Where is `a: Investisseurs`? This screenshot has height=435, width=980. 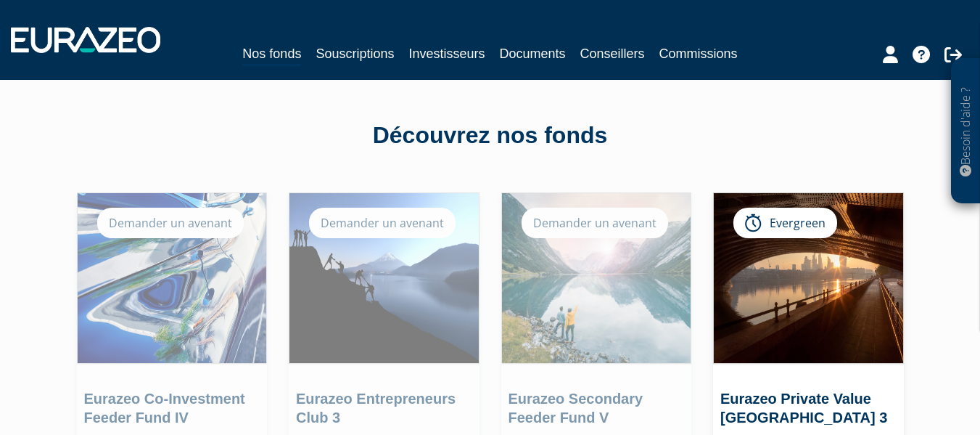
a: Investisseurs is located at coordinates (446, 54).